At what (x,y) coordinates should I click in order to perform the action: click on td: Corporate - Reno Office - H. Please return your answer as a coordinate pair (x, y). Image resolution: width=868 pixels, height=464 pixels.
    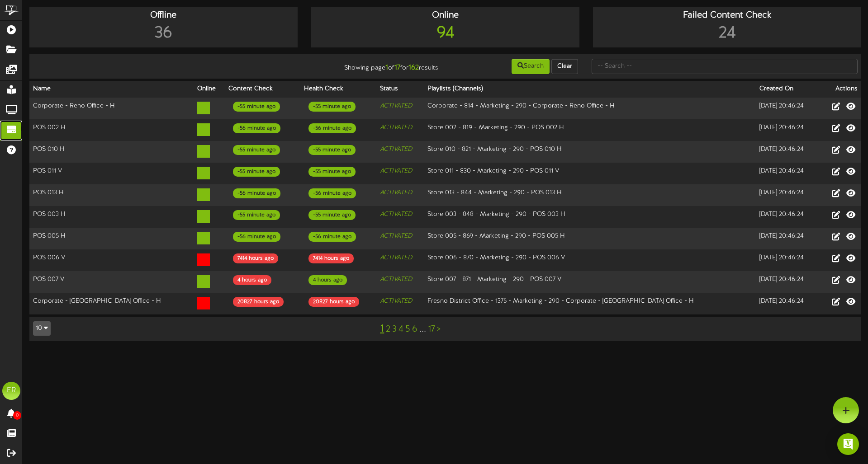
    Looking at the image, I should click on (111, 108).